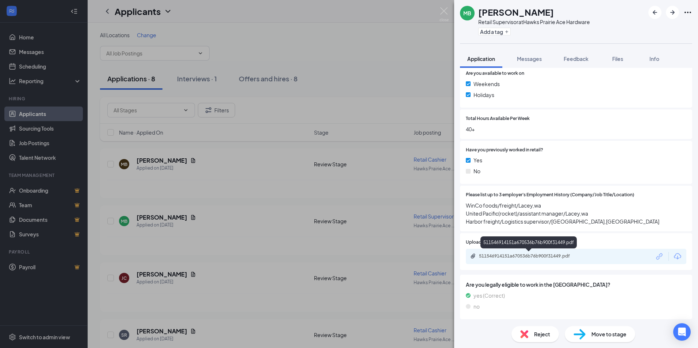 The height and width of the screenshot is (348, 698). What do you see at coordinates (529, 257) in the screenshot?
I see `a: Paperclip511546914151a670536b76b900f31449.pdf` at bounding box center [529, 257].